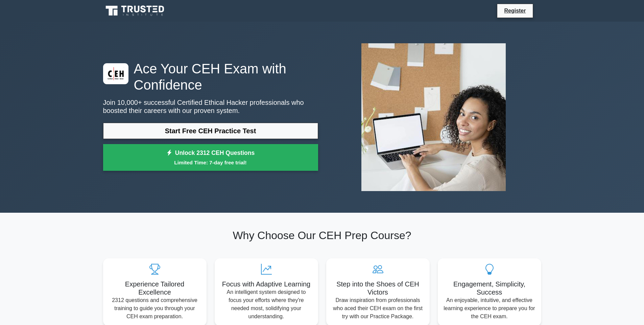  What do you see at coordinates (210, 77) in the screenshot?
I see `h1: Ace Your CEH Exam with Confidence` at bounding box center [210, 77].